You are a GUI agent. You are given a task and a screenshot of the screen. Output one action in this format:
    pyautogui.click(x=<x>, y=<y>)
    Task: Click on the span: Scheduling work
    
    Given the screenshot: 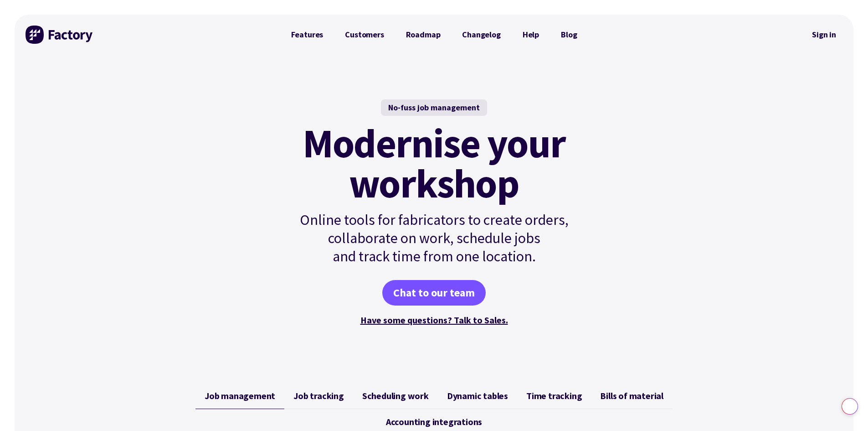 What is the action you would take?
    pyautogui.click(x=395, y=396)
    